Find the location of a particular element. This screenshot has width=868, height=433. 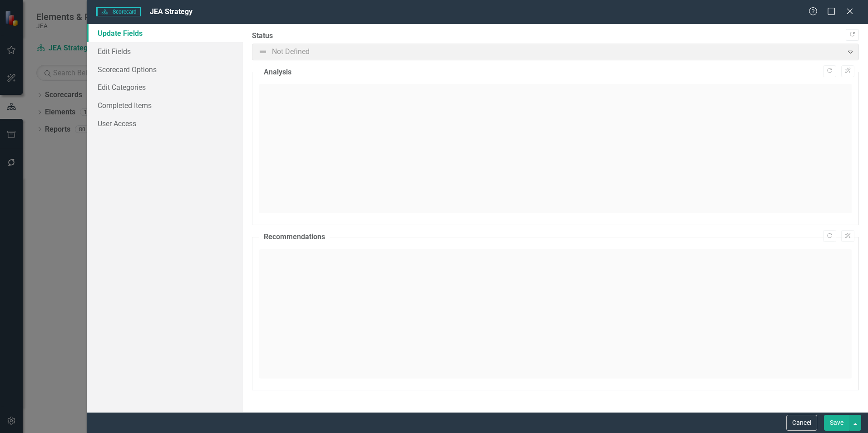

a: Update Fields is located at coordinates (165, 33).